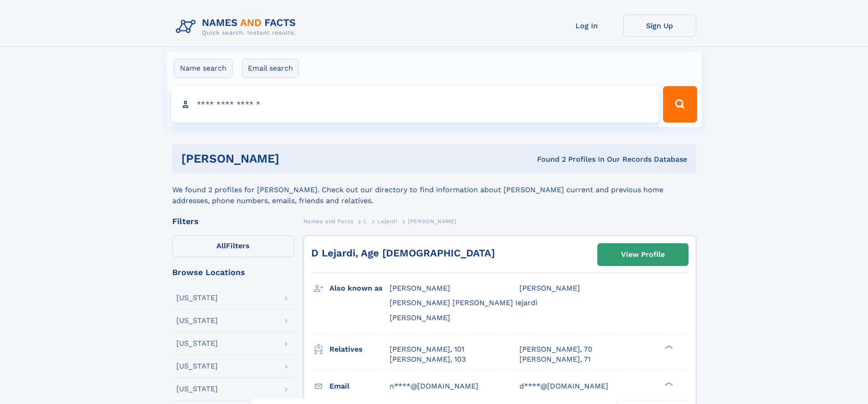  I want to click on div: Filters, so click(233, 221).